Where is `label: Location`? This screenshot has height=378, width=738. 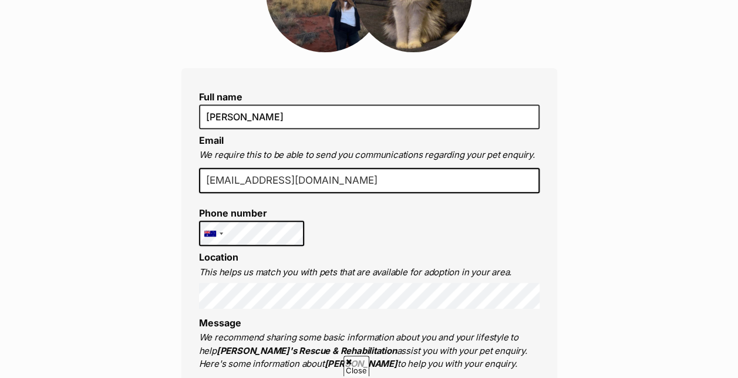 label: Location is located at coordinates (218, 257).